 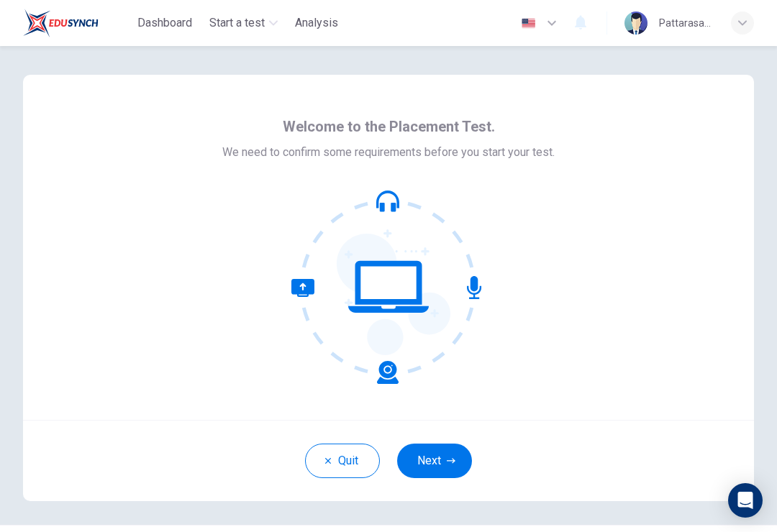 I want to click on button: Next, so click(x=435, y=461).